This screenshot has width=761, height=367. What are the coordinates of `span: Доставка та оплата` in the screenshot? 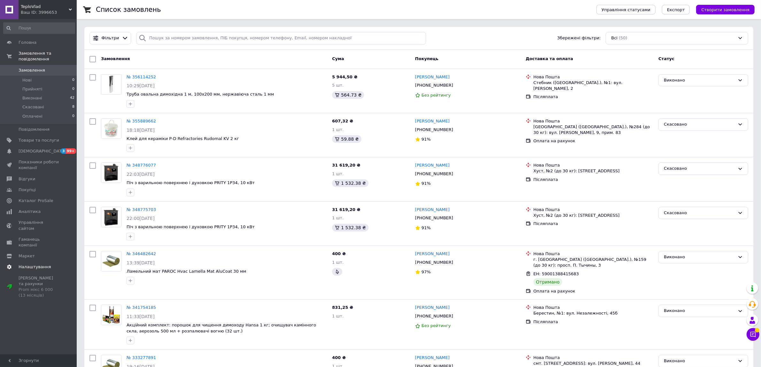 It's located at (549, 58).